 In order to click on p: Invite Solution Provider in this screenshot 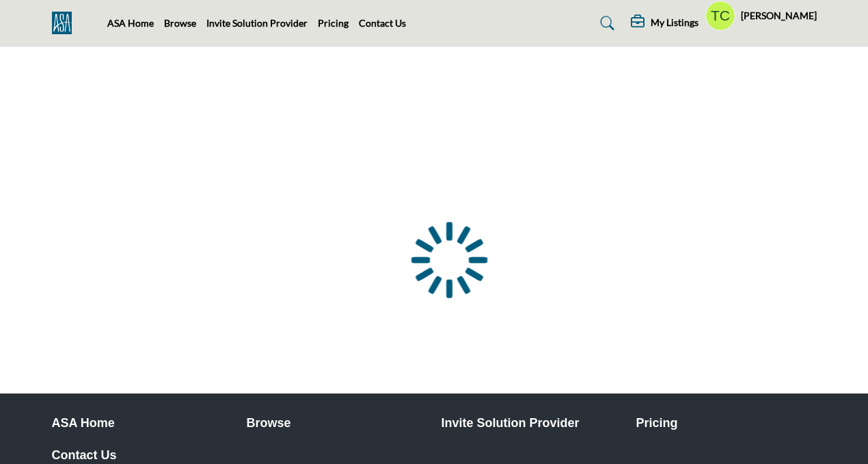, I will do `click(532, 423)`.